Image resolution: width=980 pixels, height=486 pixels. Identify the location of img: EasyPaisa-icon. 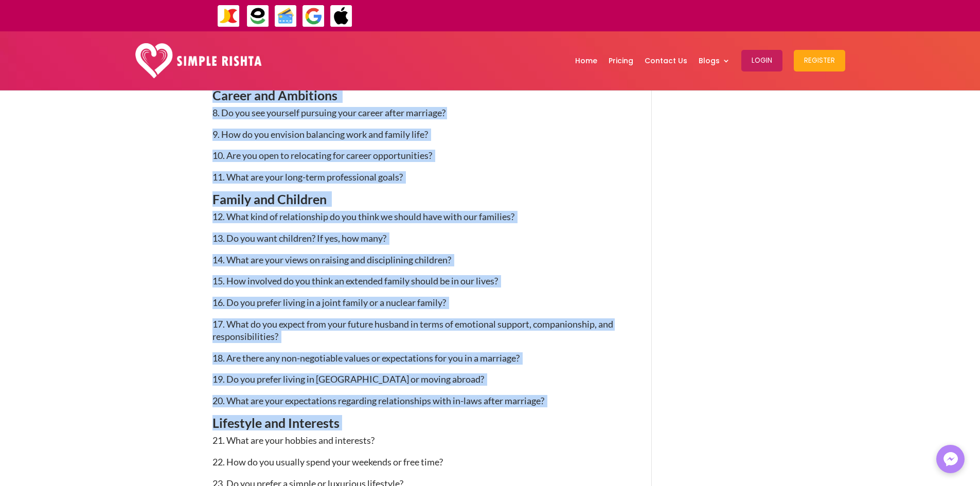
(258, 16).